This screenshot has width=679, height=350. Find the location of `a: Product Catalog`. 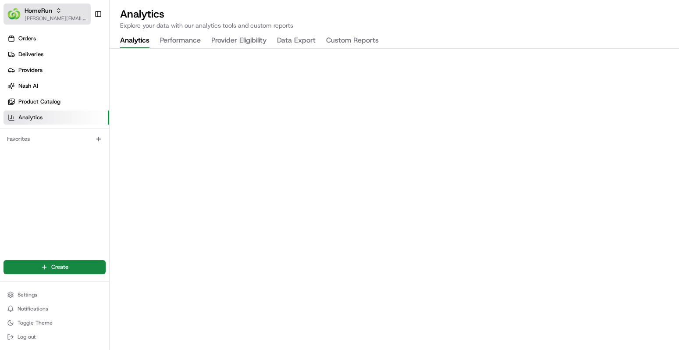

a: Product Catalog is located at coordinates (56, 102).